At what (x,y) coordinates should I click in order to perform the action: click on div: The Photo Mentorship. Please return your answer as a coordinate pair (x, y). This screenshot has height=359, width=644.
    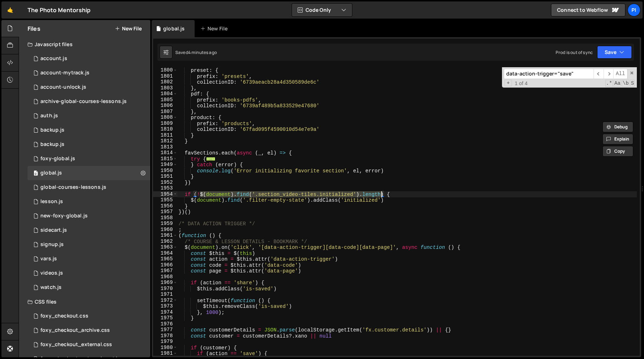
    Looking at the image, I should click on (59, 10).